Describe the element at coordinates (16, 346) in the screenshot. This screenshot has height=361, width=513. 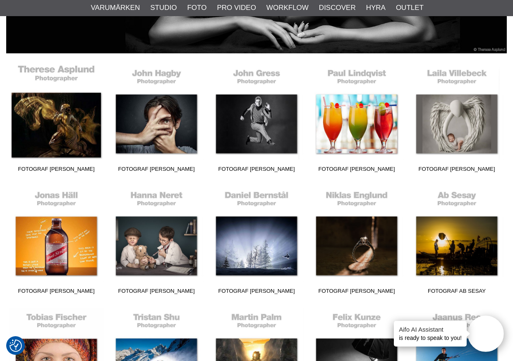
I see `button: Samtyckesinställningar` at that location.